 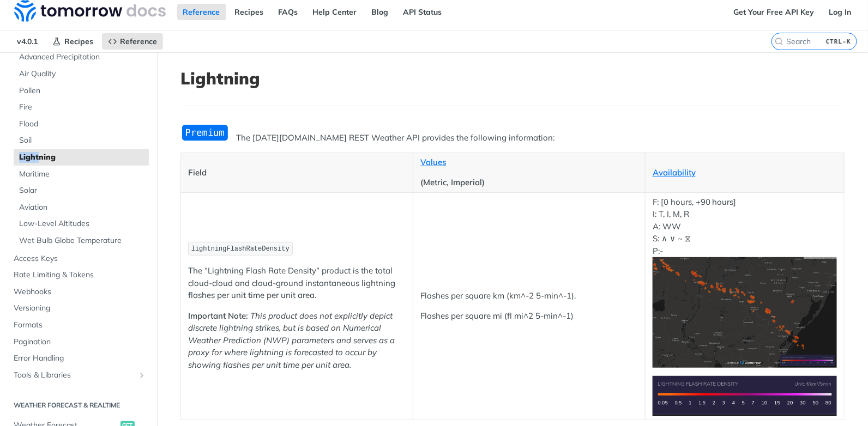 I want to click on span: Reference, so click(x=138, y=42).